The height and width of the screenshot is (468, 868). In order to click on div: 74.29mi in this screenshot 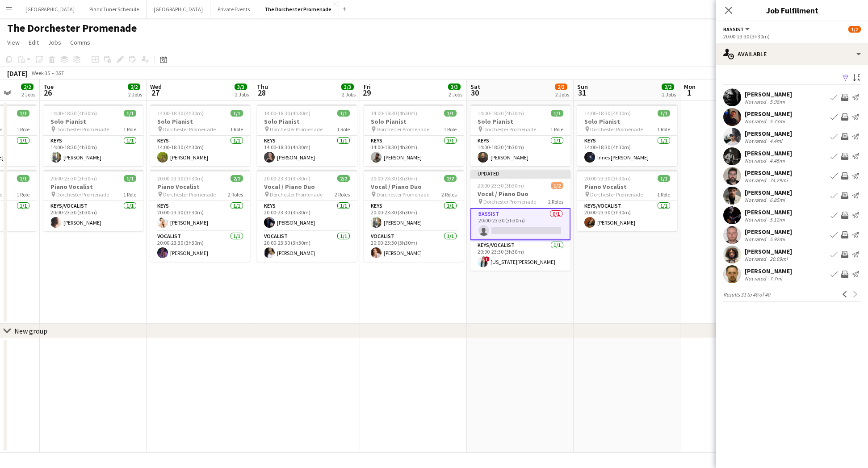, I will do `click(778, 180)`.